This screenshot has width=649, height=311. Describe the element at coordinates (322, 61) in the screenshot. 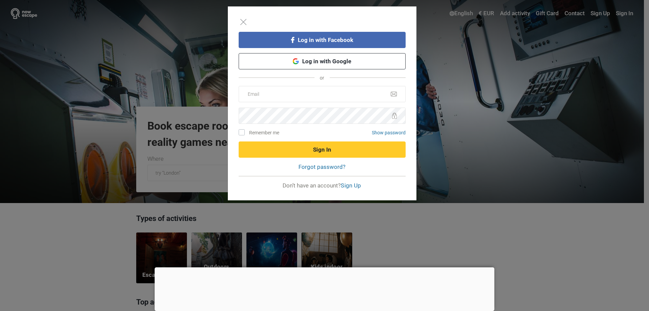

I see `a: Log in with Google` at that location.